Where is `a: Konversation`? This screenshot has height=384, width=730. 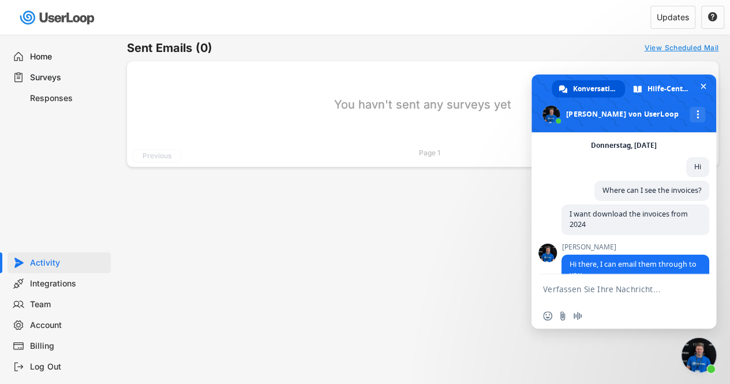 a: Konversation is located at coordinates (588, 89).